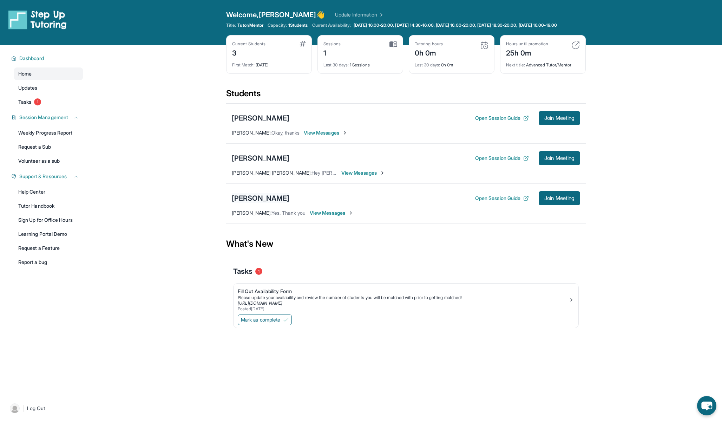 Image resolution: width=722 pixels, height=421 pixels. I want to click on a: |Log Out, so click(45, 408).